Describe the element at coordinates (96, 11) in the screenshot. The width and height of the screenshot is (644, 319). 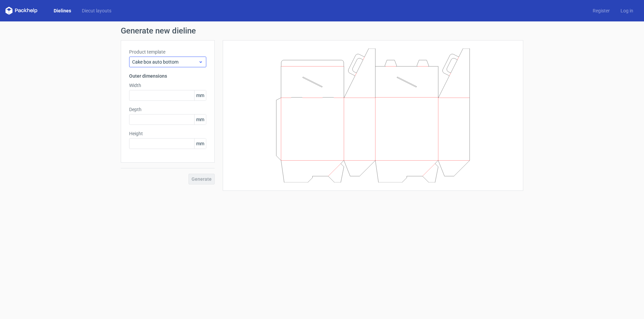
I see `a: Diecut layouts` at that location.